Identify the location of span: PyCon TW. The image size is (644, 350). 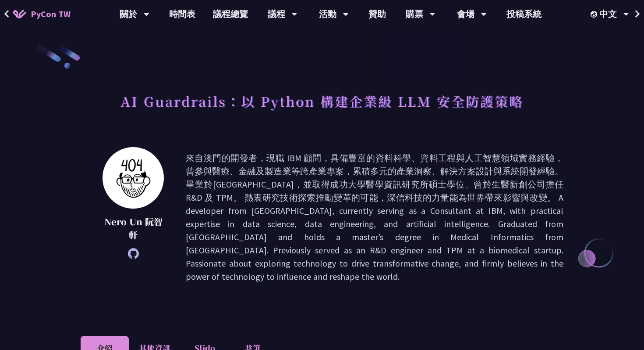
(50, 15).